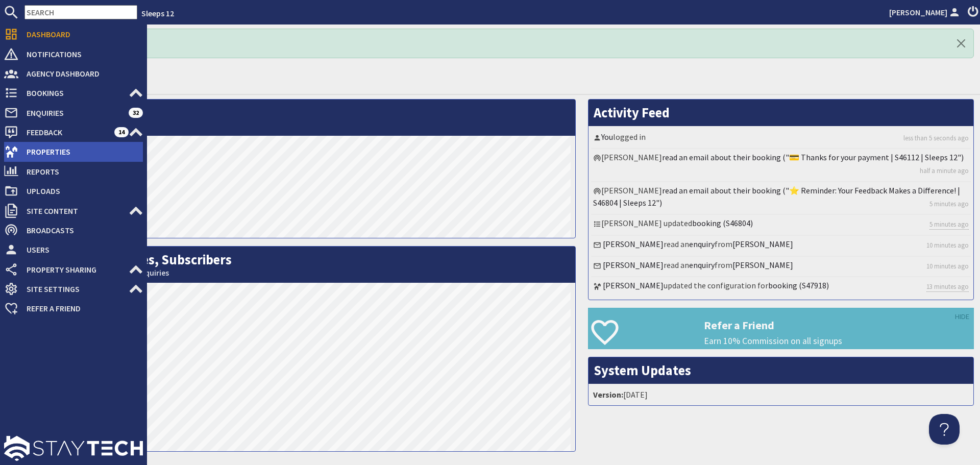  I want to click on a: Users, so click(74, 249).